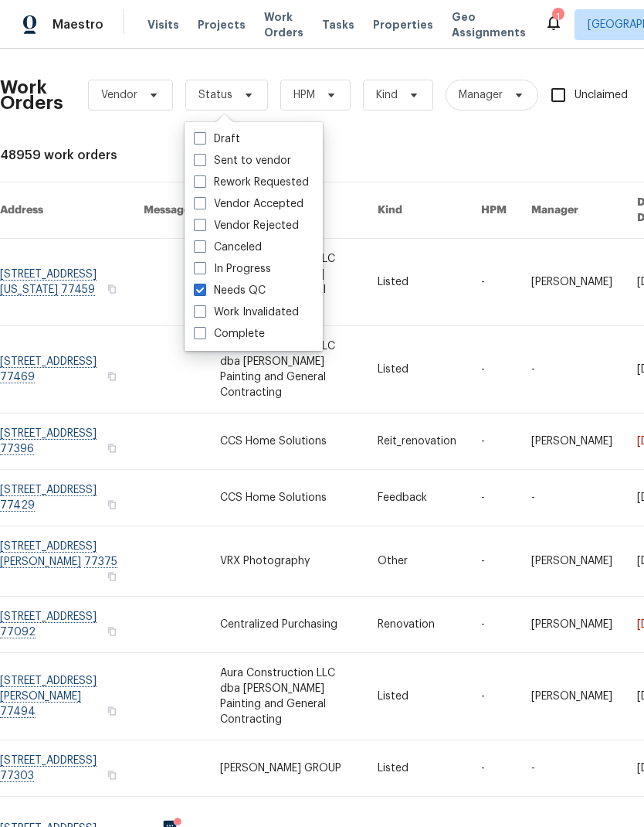 The height and width of the screenshot is (827, 644). I want to click on label: Draft, so click(217, 139).